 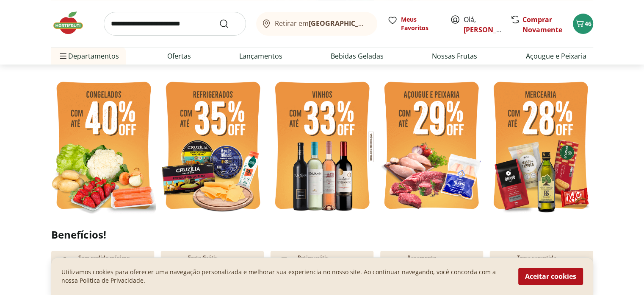 I want to click on h2: Benefícios!, so click(x=323, y=235).